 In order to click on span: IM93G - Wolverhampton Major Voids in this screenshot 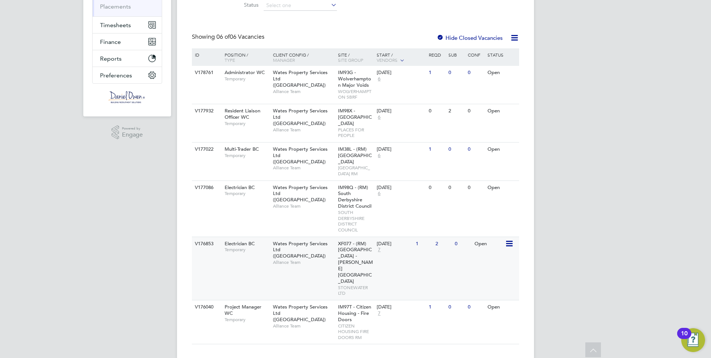, I will do `click(354, 78)`.